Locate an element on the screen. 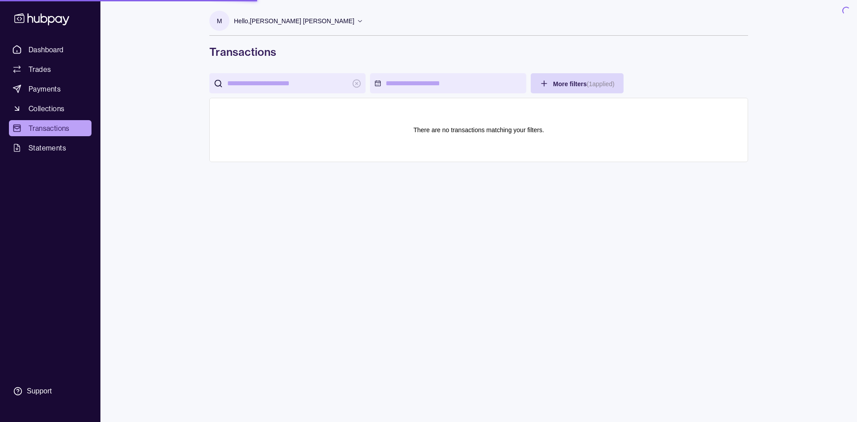 This screenshot has width=857, height=422. p: ( 1 applied) is located at coordinates (601, 84).